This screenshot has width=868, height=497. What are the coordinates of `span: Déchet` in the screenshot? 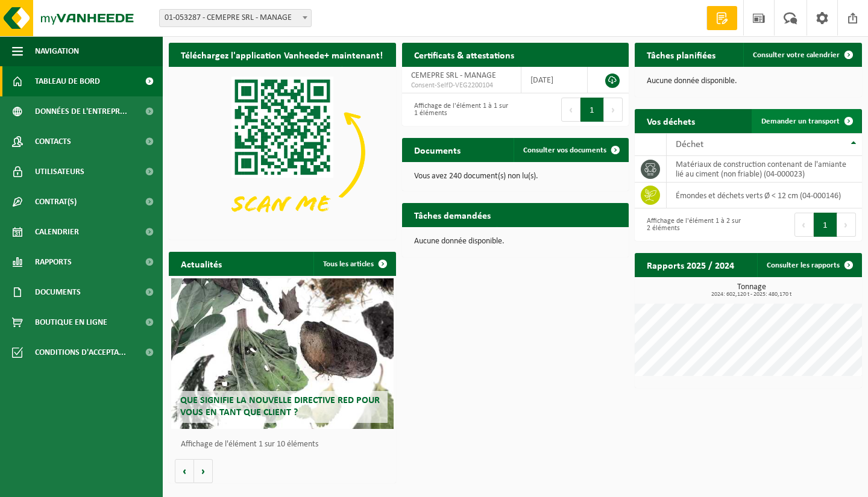 It's located at (690, 145).